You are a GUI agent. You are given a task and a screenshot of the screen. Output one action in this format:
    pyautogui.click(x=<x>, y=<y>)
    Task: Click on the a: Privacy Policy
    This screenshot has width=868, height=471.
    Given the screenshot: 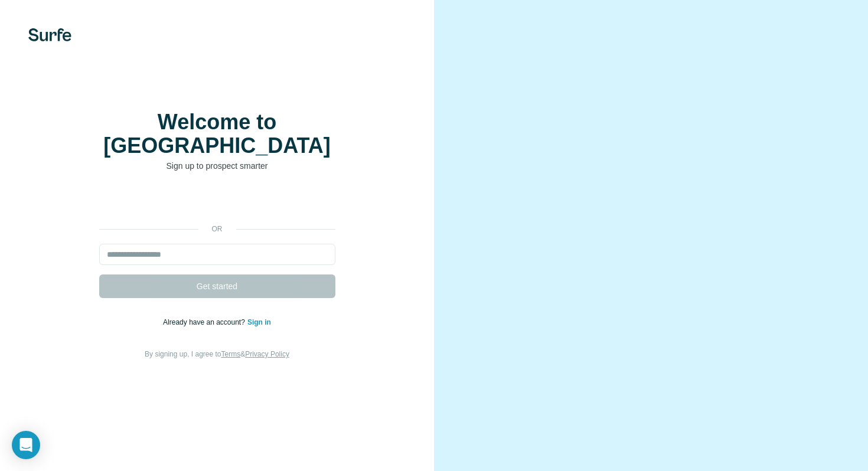 What is the action you would take?
    pyautogui.click(x=267, y=354)
    